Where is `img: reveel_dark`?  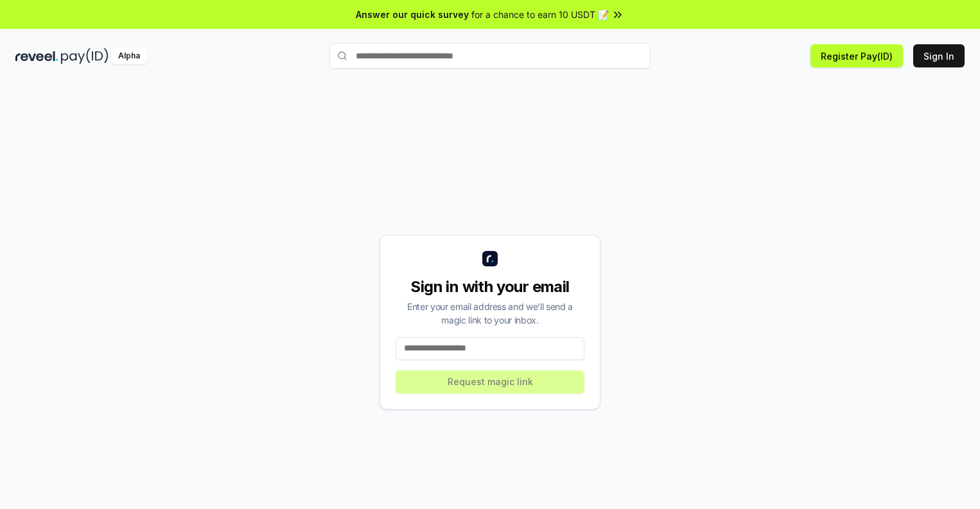
img: reveel_dark is located at coordinates (37, 56).